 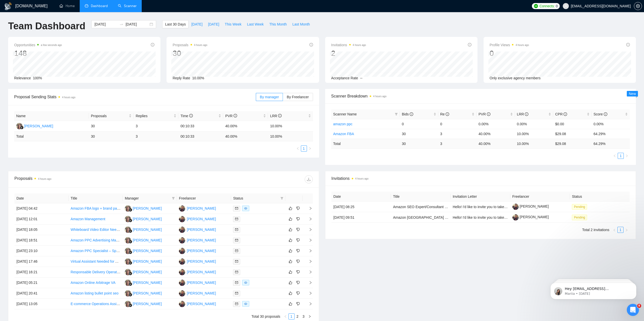 I want to click on span: 100%, so click(x=37, y=78).